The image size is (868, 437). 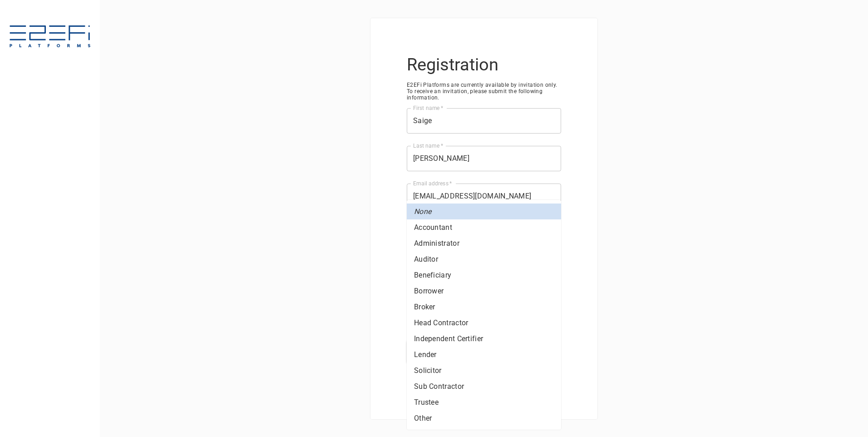 What do you see at coordinates (484, 243) in the screenshot?
I see `li: Administrator` at bounding box center [484, 243].